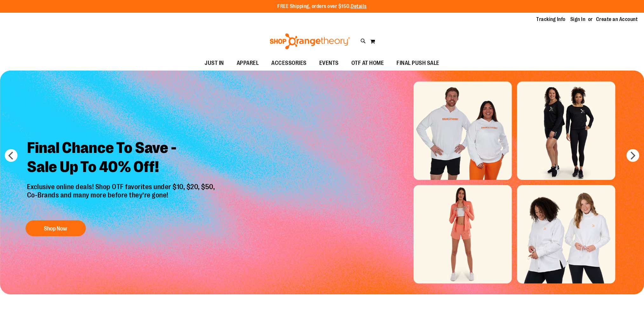 The height and width of the screenshot is (309, 644). Describe the element at coordinates (329, 63) in the screenshot. I see `span: EVENTS` at that location.